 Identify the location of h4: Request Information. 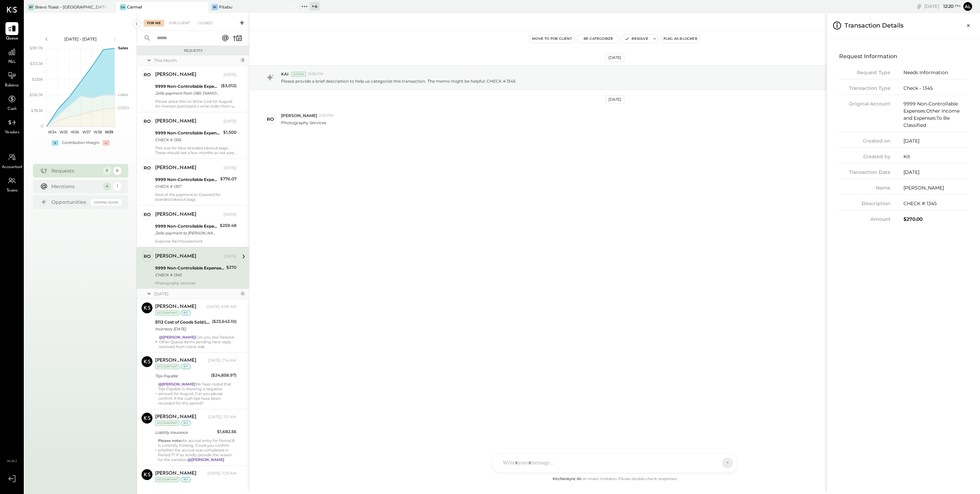
(903, 57).